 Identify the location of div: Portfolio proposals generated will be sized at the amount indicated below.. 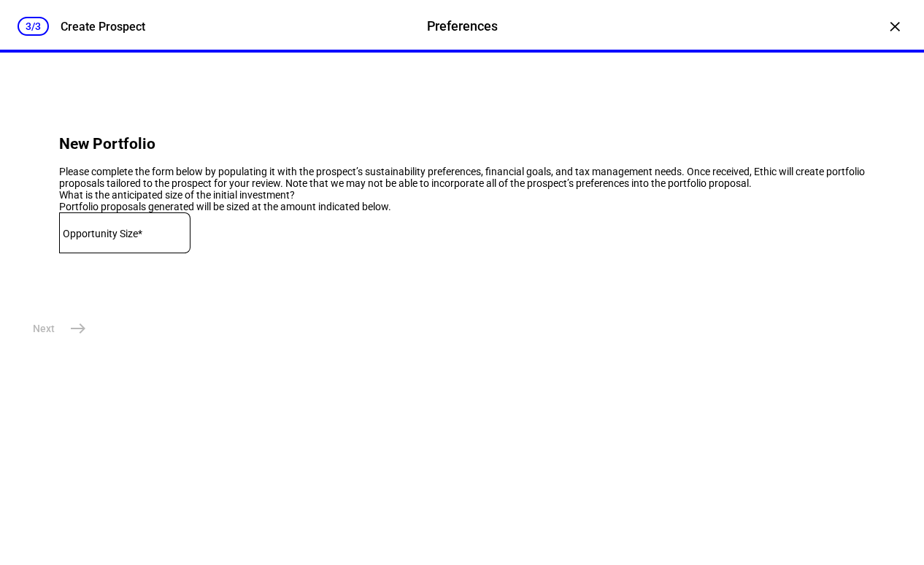
(462, 207).